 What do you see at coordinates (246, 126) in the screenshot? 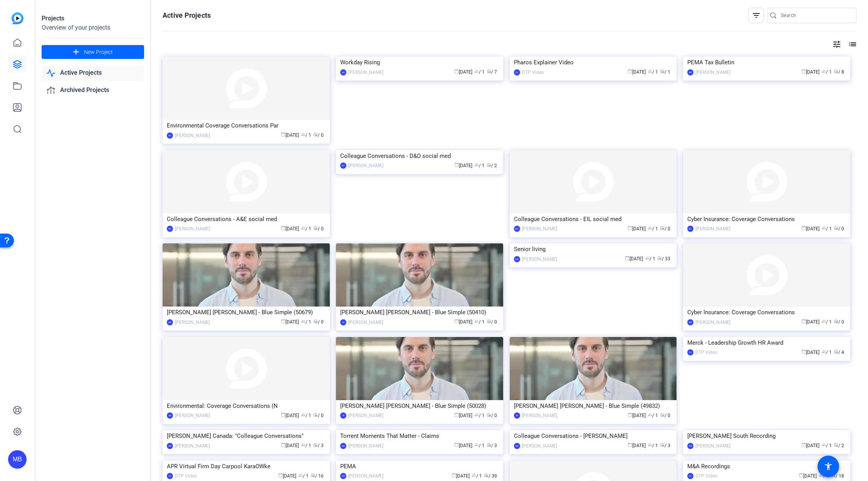
I see `div: Environmental Coverage Conversations Par` at bounding box center [246, 126].